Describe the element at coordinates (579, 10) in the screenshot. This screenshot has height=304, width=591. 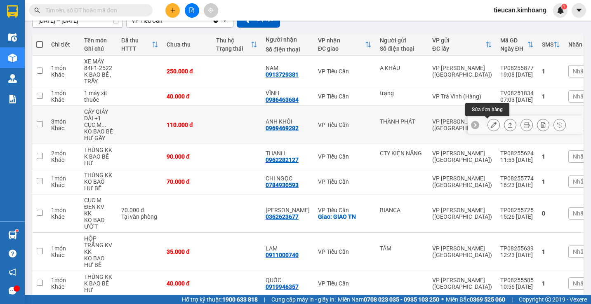
I see `button: caret-down` at that location.